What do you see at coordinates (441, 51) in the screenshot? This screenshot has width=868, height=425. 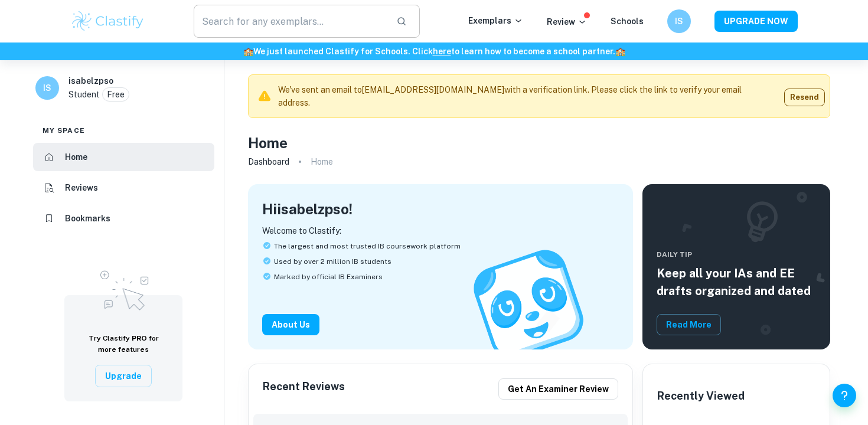 I see `a: here` at bounding box center [441, 51].